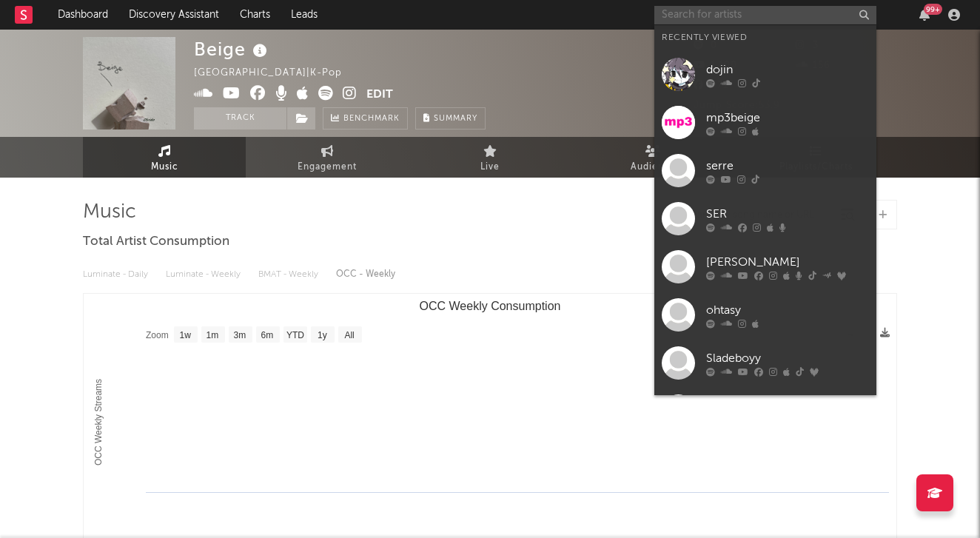 This screenshot has height=538, width=980. Describe the element at coordinates (653, 167) in the screenshot. I see `span: Audience` at that location.